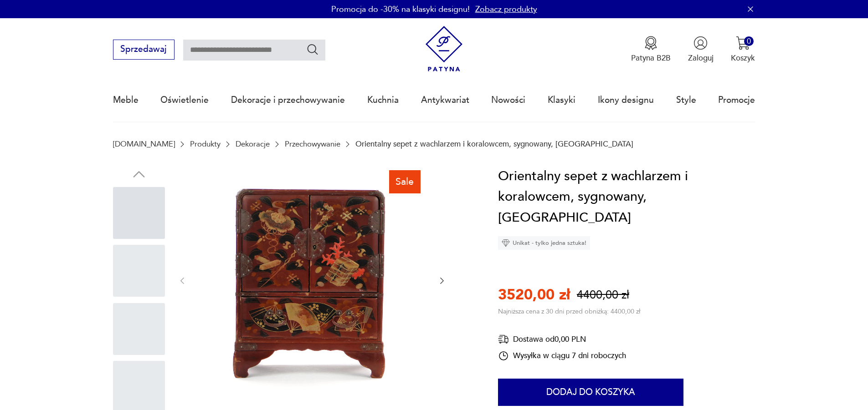 Image resolution: width=868 pixels, height=410 pixels. I want to click on div: Unikat - tylko jedna sztuka!, so click(544, 243).